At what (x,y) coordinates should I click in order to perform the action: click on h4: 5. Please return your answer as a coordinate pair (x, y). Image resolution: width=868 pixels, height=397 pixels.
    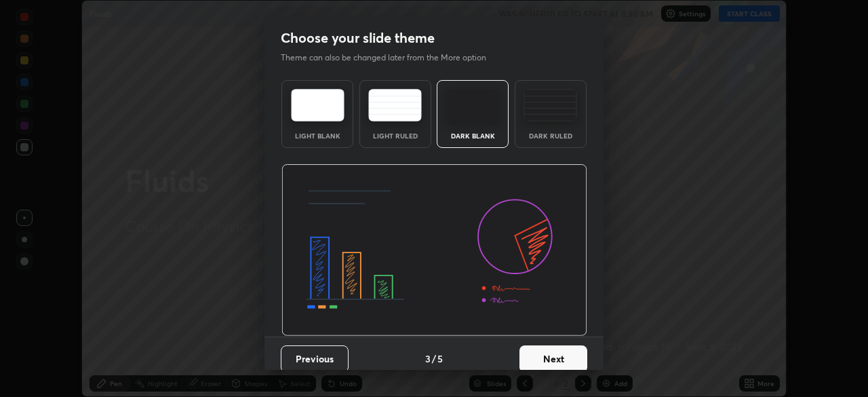
    Looking at the image, I should click on (440, 358).